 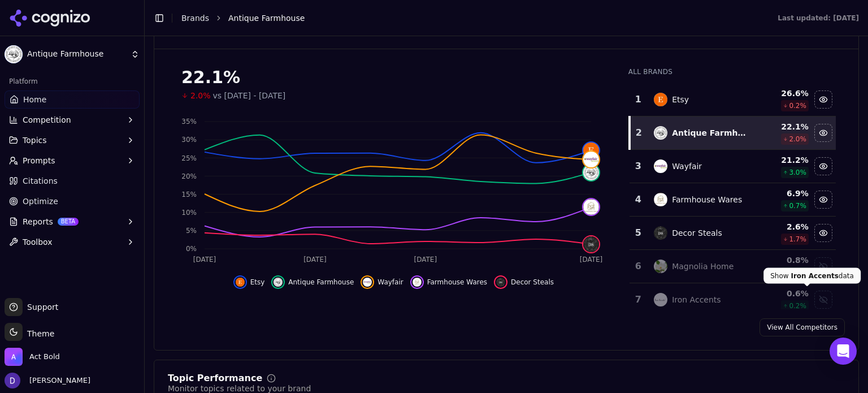 What do you see at coordinates (189, 158) in the screenshot?
I see `tspan: 25%` at bounding box center [189, 158].